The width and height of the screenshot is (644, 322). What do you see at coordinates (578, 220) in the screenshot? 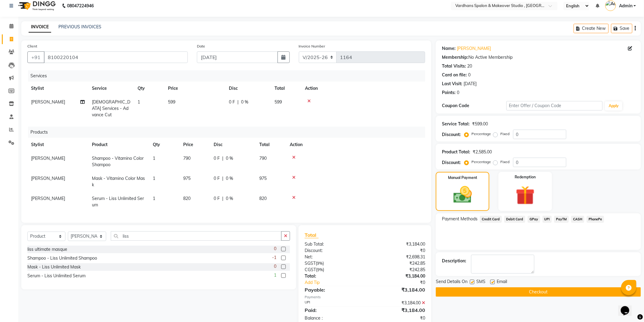
I see `span: CASH` at bounding box center [578, 220].